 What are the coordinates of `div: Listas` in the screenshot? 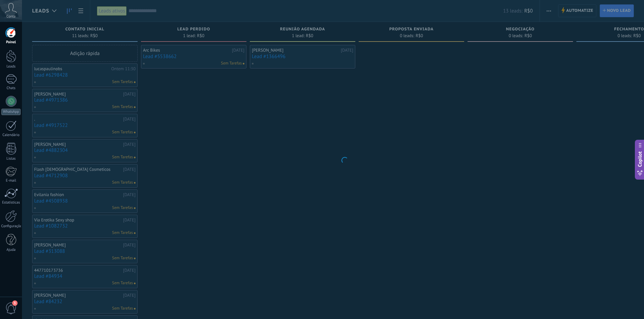 It's located at (11, 159).